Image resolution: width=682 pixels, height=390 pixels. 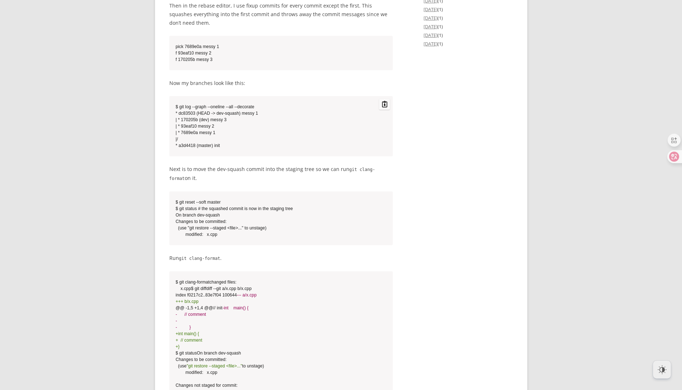 What do you see at coordinates (187, 301) in the screenshot?
I see `span: +++ b/x.cpp` at bounding box center [187, 301].